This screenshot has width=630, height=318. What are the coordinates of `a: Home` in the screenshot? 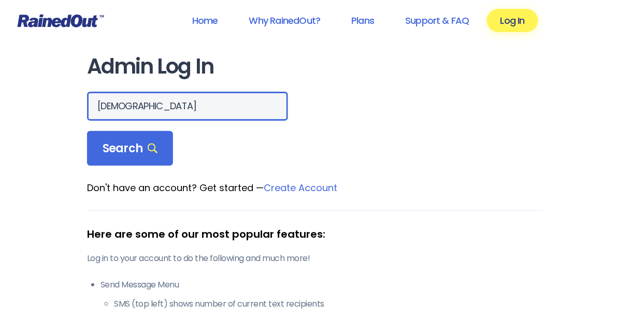 It's located at (205, 20).